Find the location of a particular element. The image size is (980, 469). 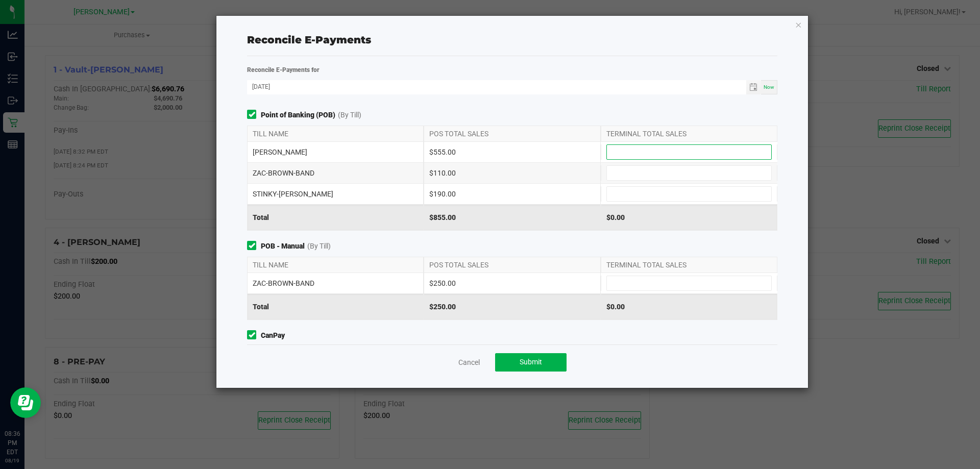

div: $855.00 is located at coordinates (512, 218).